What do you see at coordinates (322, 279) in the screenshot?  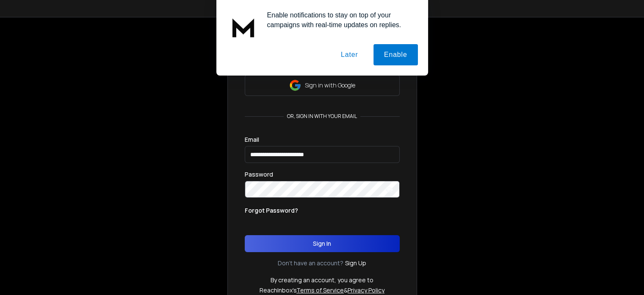 I see `p: By creating an account, you agree to` at bounding box center [322, 279].